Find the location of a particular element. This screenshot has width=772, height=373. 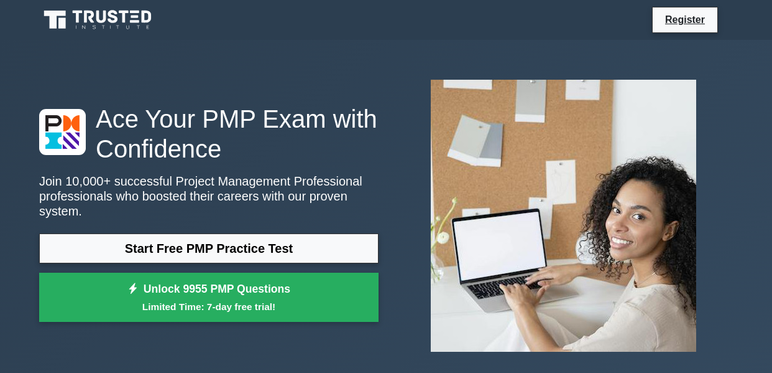

a: Unlock 9955 PMP QuestionsLimited Time: 7-day free trial! is located at coordinates (209, 297).